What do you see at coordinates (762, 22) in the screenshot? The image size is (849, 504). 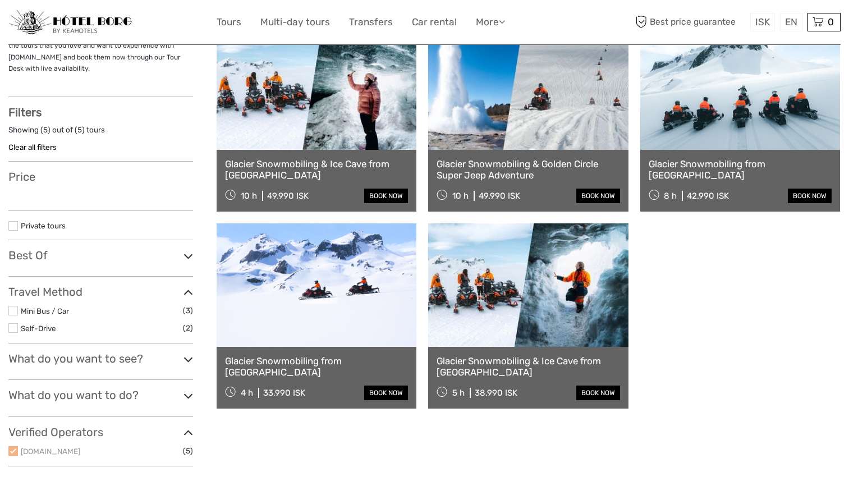 I see `span: ISK` at bounding box center [762, 22].